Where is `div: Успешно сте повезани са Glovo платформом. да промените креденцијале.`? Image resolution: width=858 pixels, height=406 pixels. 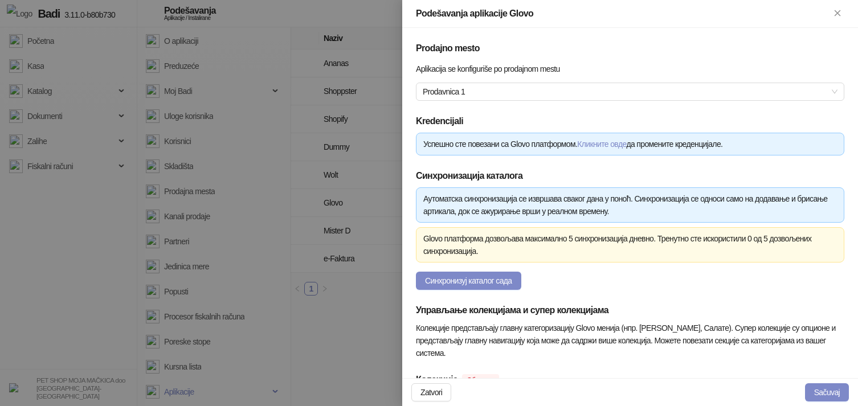 div: Успешно сте повезани са Glovo платформом. да промените креденцијале. is located at coordinates (630, 144).